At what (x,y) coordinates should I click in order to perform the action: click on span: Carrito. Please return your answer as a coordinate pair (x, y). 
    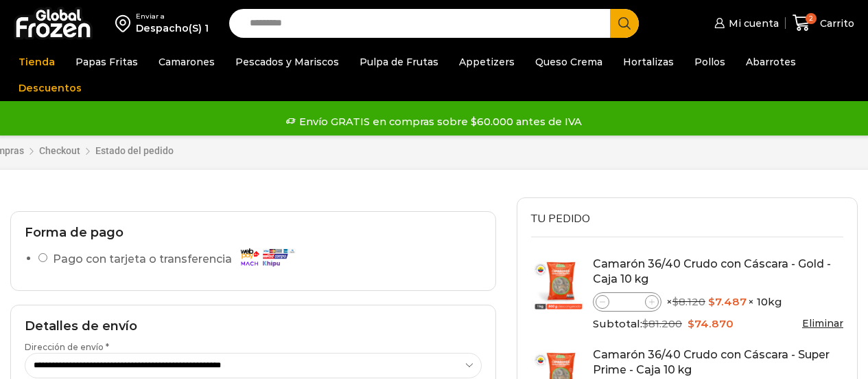
    Looking at the image, I should click on (835, 23).